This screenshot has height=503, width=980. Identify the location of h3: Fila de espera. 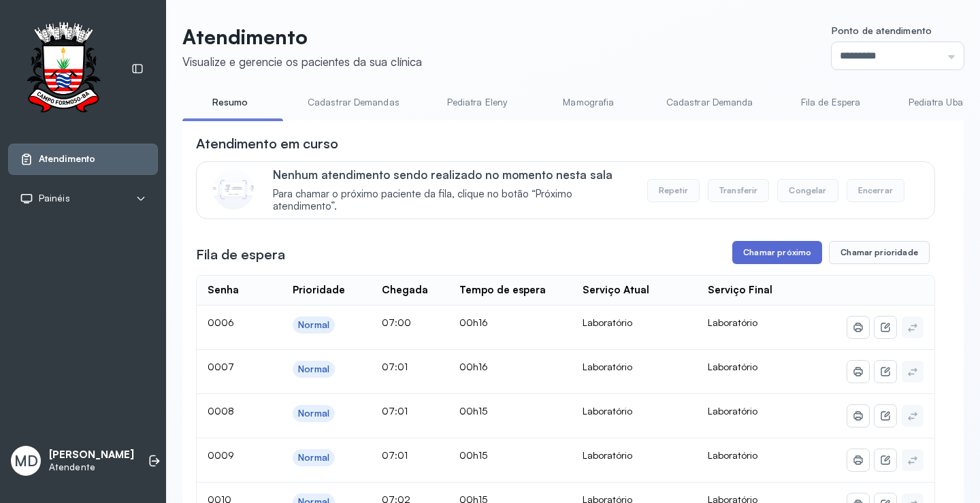
(240, 254).